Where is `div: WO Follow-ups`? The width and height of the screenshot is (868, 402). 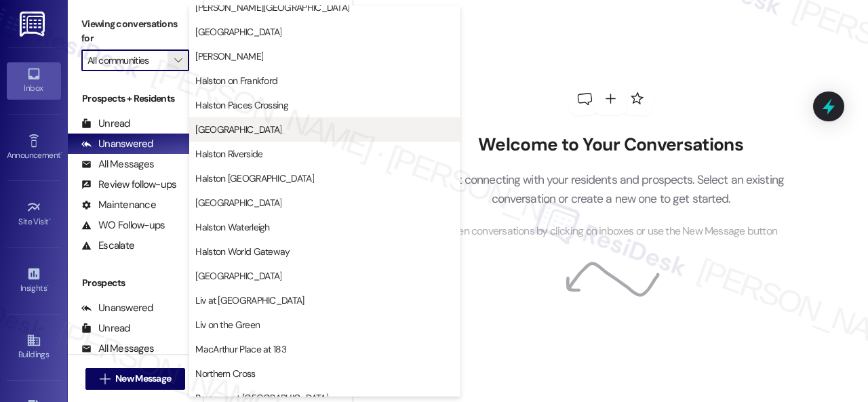 div: WO Follow-ups is located at coordinates (122, 226).